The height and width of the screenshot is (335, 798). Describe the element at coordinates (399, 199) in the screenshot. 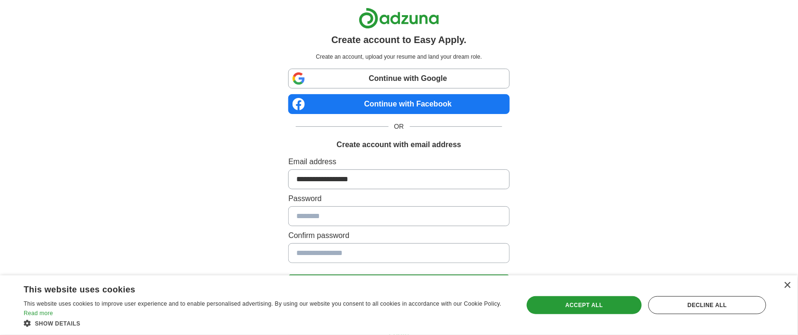

I see `label: Password` at that location.